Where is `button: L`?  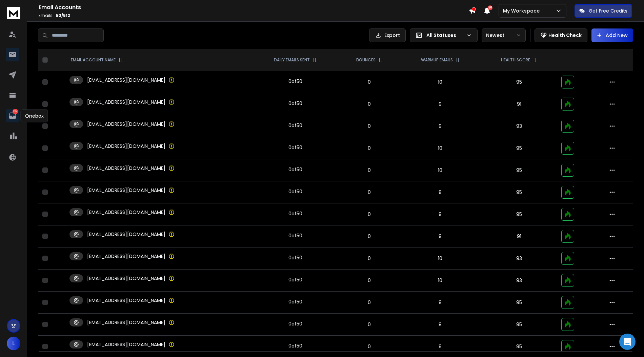
button: L is located at coordinates (14, 344).